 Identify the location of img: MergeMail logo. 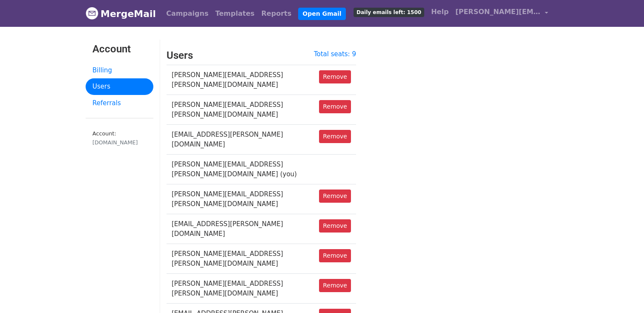
(92, 13).